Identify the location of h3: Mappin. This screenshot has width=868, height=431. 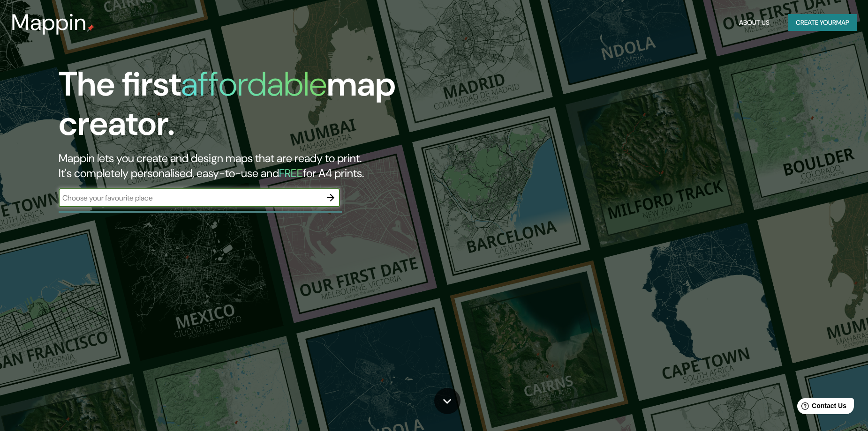
(49, 23).